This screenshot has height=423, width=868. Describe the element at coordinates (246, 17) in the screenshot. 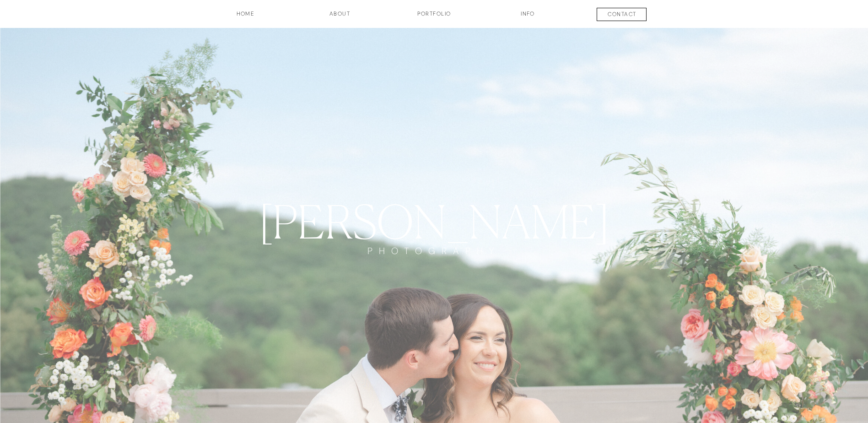

I see `a: HOME` at that location.